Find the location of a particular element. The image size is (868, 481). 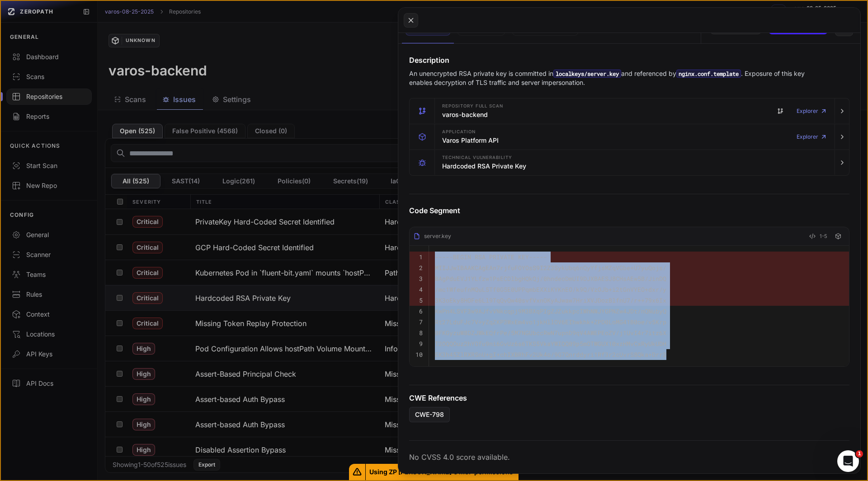

code: MIIJJwIBAAKCAgEAn7rjfuFOYOsS9I2Z3SykUbq6nQyYfjsMZqVGbe+U7yuQojs/ is located at coordinates (551, 268).